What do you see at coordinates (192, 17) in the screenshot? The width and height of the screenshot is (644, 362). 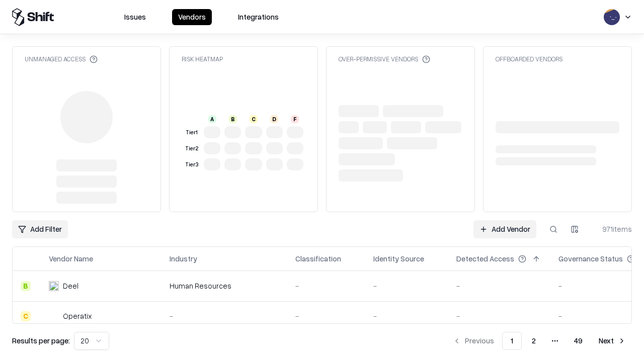 I see `button: Vendors` at bounding box center [192, 17].